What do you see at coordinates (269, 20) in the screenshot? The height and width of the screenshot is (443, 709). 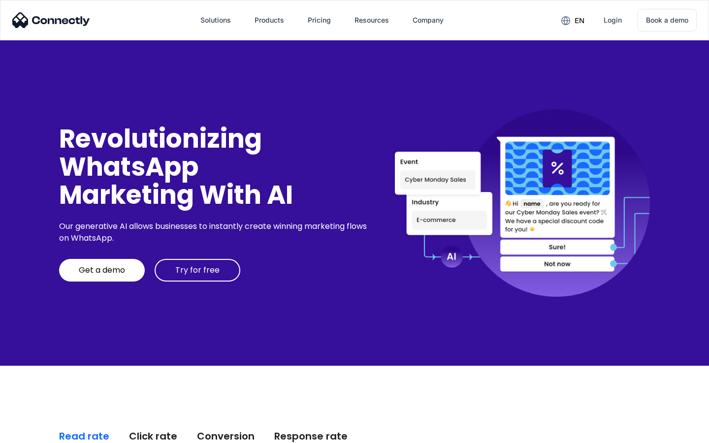 I see `div: Products` at bounding box center [269, 20].